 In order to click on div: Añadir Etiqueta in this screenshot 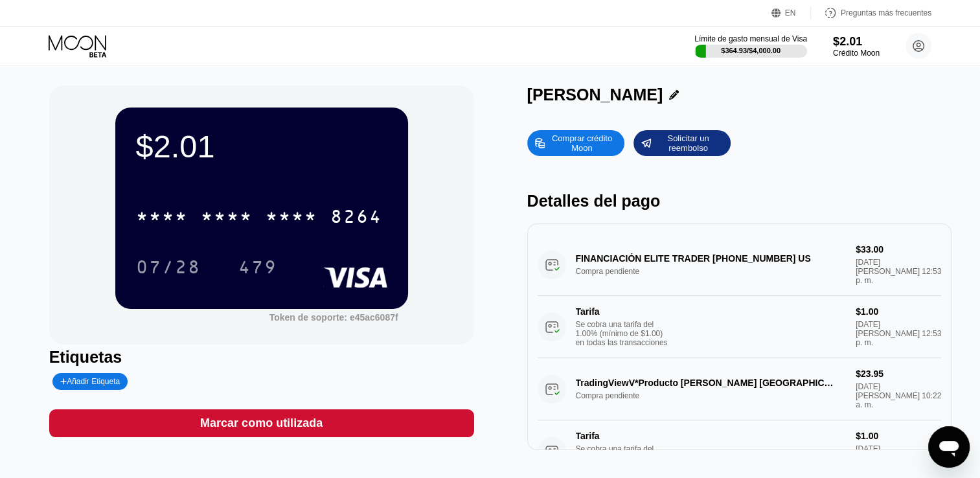, I will do `click(90, 381)`.